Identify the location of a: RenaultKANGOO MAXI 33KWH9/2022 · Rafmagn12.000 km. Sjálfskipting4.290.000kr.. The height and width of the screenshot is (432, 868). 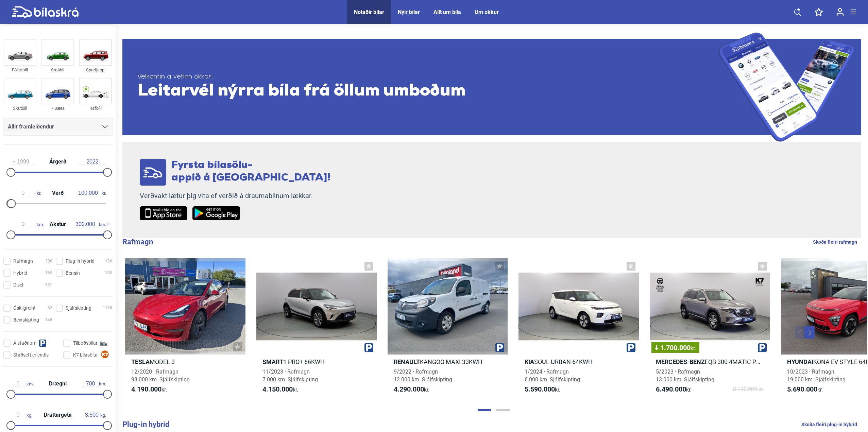
(448, 329).